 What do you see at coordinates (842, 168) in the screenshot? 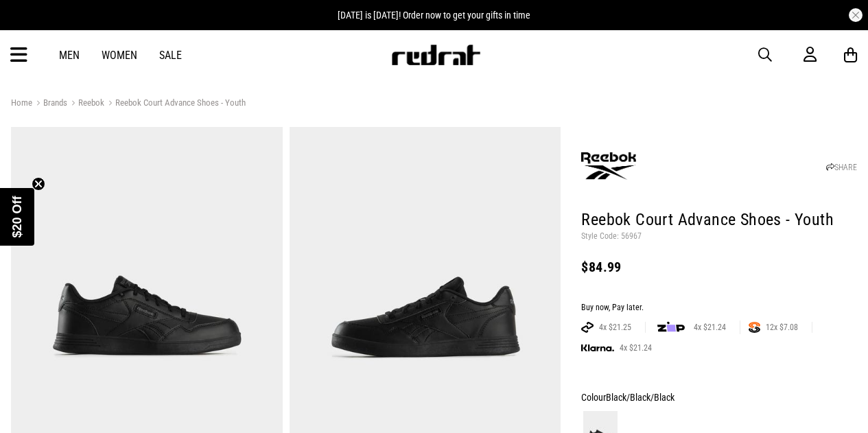
I see `a: SHARE` at bounding box center [842, 168].